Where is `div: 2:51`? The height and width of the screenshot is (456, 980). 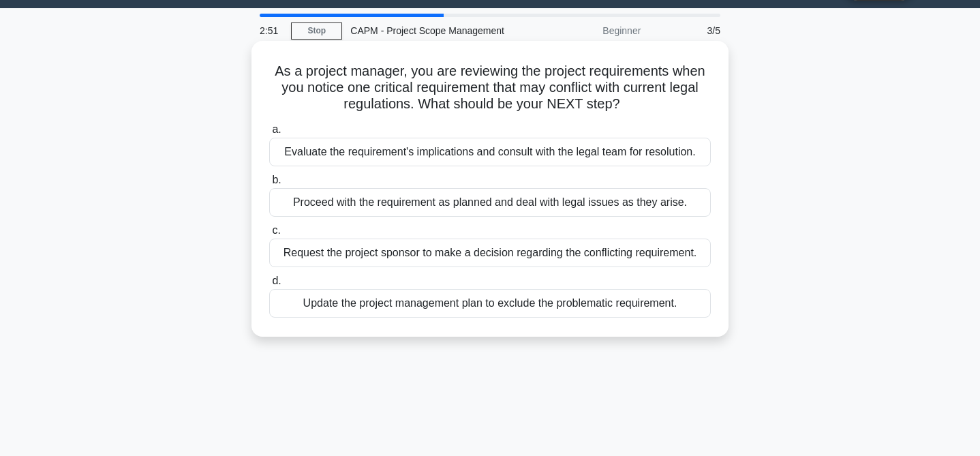 div: 2:51 is located at coordinates (271, 31).